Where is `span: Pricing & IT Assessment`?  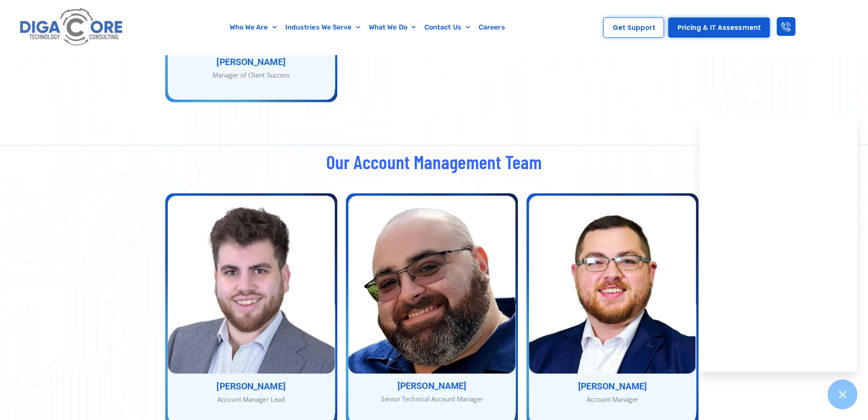 span: Pricing & IT Assessment is located at coordinates (719, 27).